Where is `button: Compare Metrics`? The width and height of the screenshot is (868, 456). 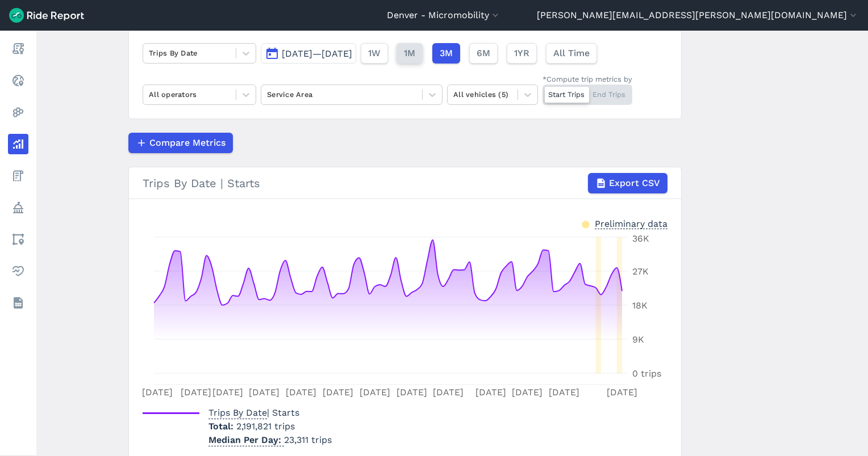 button: Compare Metrics is located at coordinates (180, 143).